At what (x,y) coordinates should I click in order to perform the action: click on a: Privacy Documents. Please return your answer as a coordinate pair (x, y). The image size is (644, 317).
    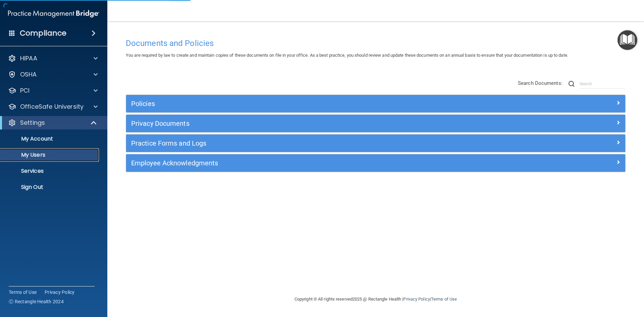
    Looking at the image, I should click on (375, 123).